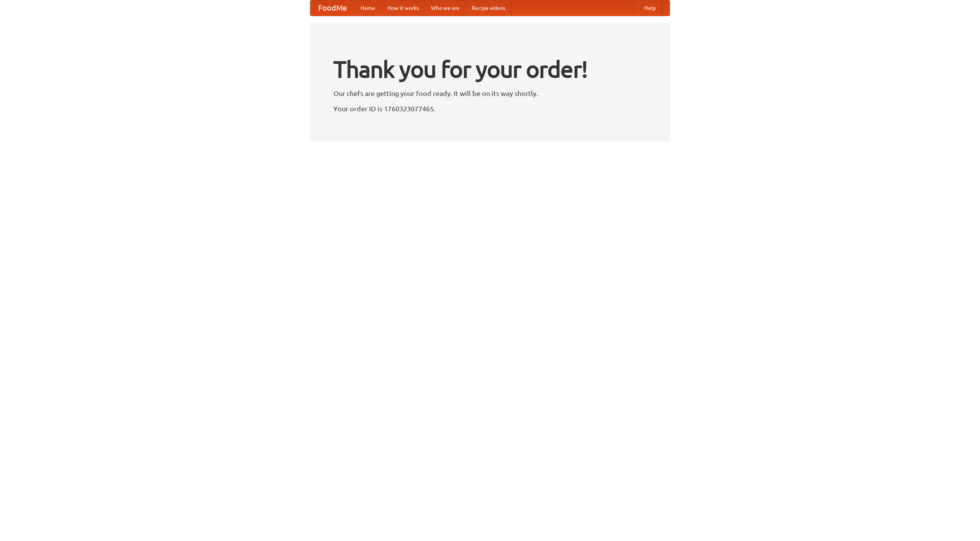  Describe the element at coordinates (368, 8) in the screenshot. I see `a: Home` at that location.